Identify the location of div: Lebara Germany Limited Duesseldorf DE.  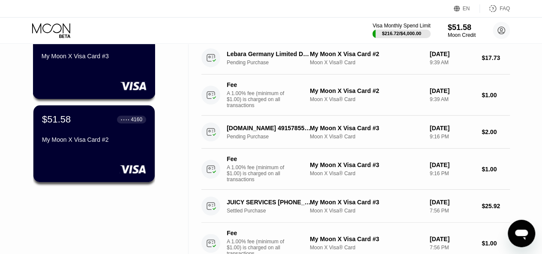
(269, 54).